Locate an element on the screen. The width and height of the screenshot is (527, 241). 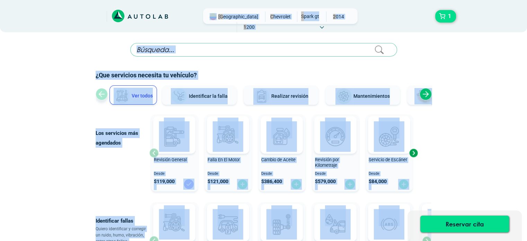
img: diagnostic_bombilla-v3.svg is located at coordinates (228, 224).